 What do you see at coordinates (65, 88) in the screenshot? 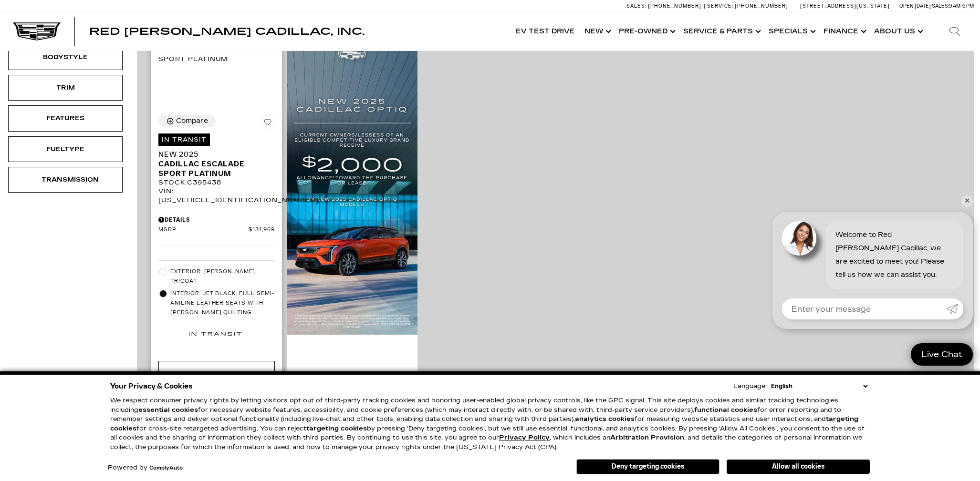
I see `div: TrimTrim` at bounding box center [65, 88].